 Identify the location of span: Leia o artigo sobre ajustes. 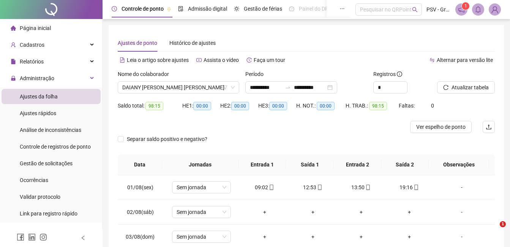
(158, 60).